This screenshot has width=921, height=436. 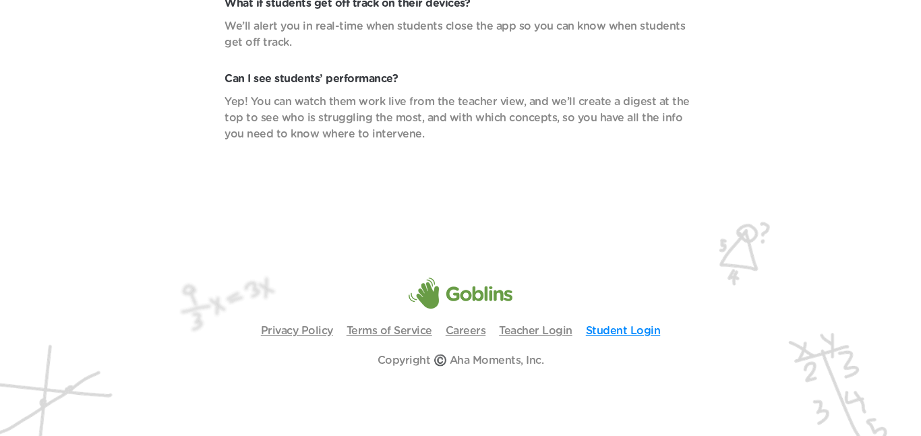 I want to click on a: Teacher Login, so click(x=535, y=331).